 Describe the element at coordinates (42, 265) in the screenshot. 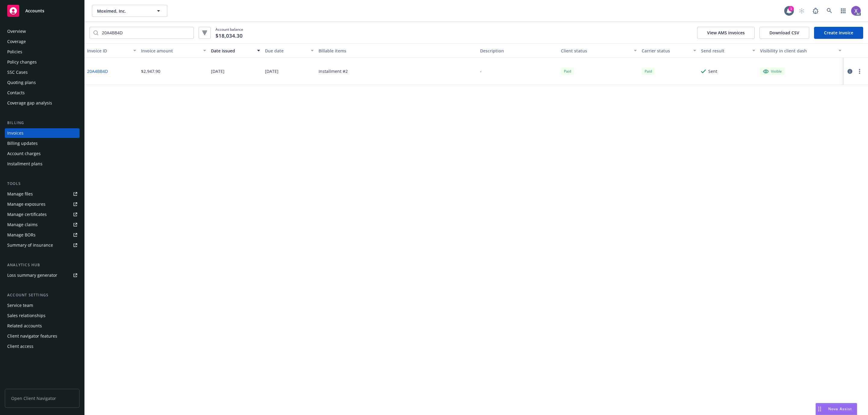

I see `div: Analytics hub` at that location.